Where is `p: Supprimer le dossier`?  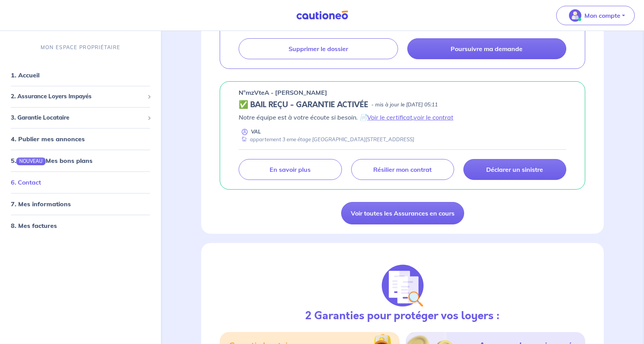 p: Supprimer le dossier is located at coordinates (318, 49).